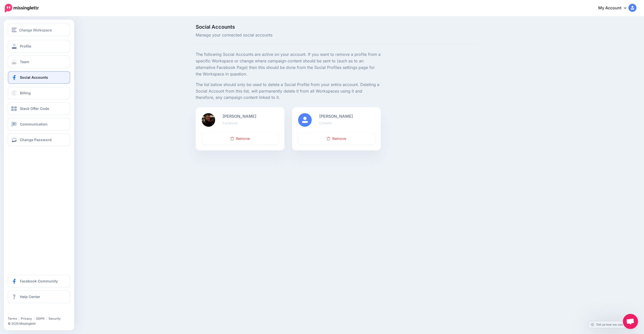 This screenshot has width=644, height=334. Describe the element at coordinates (39, 281) in the screenshot. I see `span: Facebook Community` at that location.